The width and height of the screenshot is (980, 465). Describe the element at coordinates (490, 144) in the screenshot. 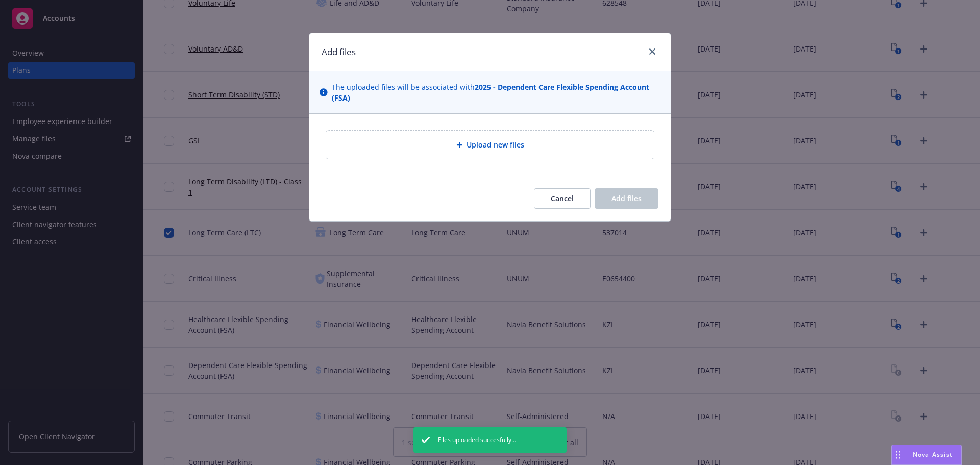

I see `div: Upload new files` at that location.